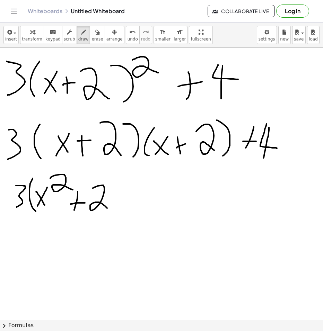 The image size is (323, 331). Describe the element at coordinates (201, 39) in the screenshot. I see `span: fullscreen` at that location.